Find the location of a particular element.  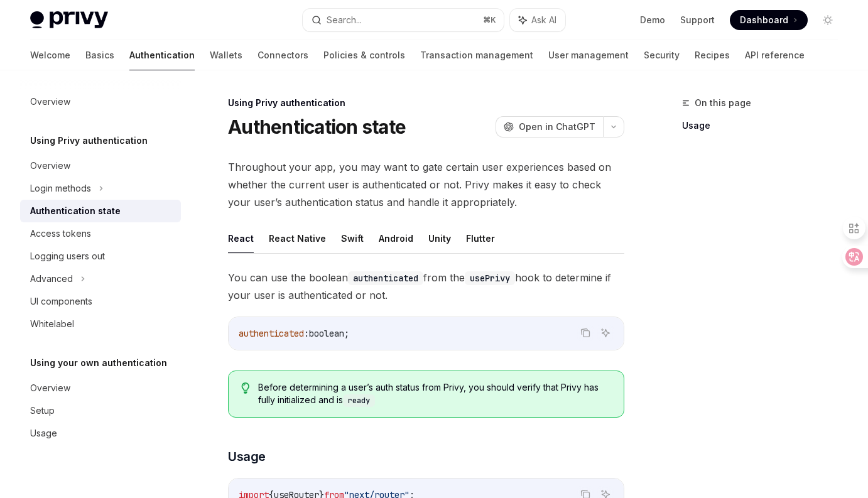

a: Basics is located at coordinates (100, 56).